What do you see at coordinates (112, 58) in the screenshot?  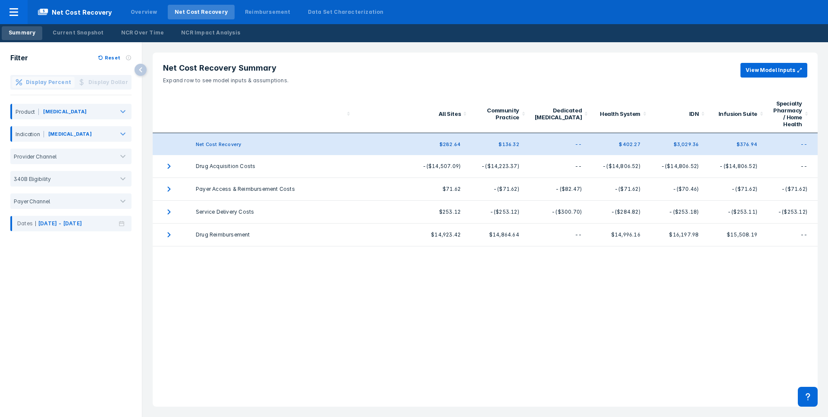 I see `p: Reset` at bounding box center [112, 58].